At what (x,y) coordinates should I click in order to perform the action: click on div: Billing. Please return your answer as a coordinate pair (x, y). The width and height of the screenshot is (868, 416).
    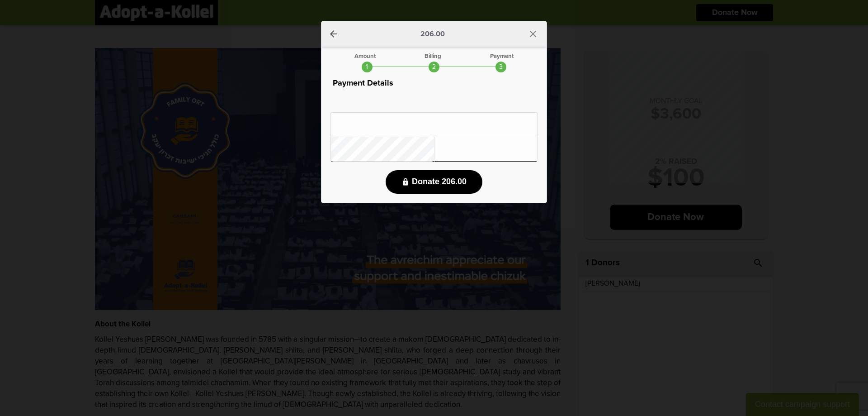
    Looking at the image, I should click on (432, 56).